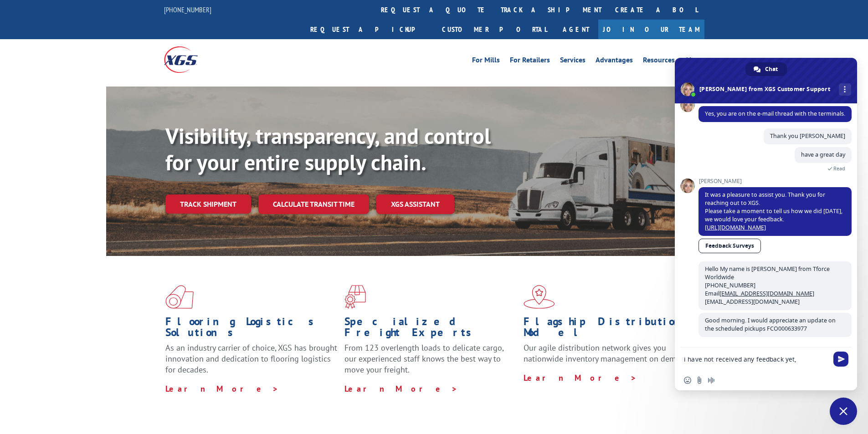 This screenshot has width=868, height=434. Describe the element at coordinates (839, 168) in the screenshot. I see `span: Read` at that location.